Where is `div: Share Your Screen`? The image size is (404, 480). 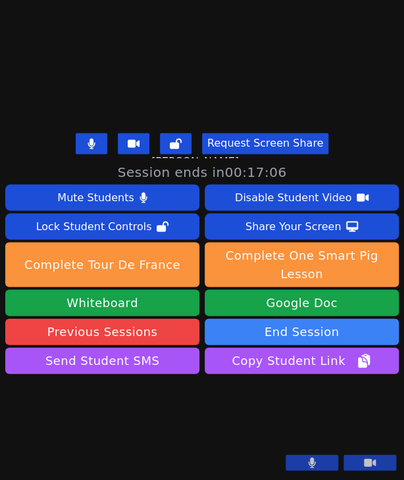 div: Share Your Screen is located at coordinates (293, 226).